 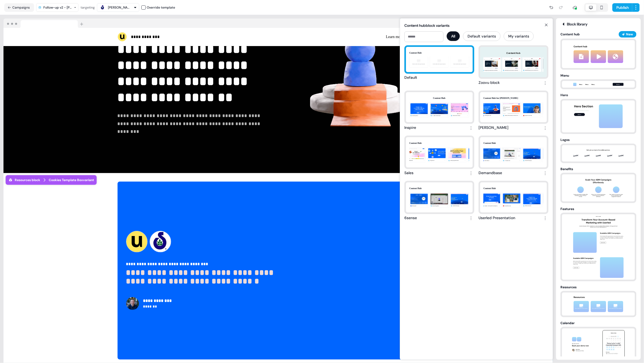 I want to click on button: Content HubNavigating Complex Sales in B2B EcommerceNavigating Complex Sales in B2B EcommerceB2B ..., so click(x=513, y=65).